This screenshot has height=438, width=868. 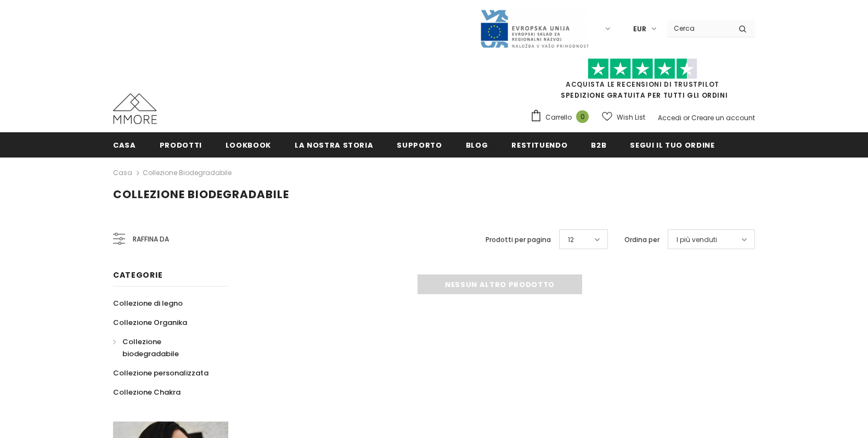 What do you see at coordinates (535, 29) in the screenshot?
I see `img: Javni Razpis` at bounding box center [535, 29].